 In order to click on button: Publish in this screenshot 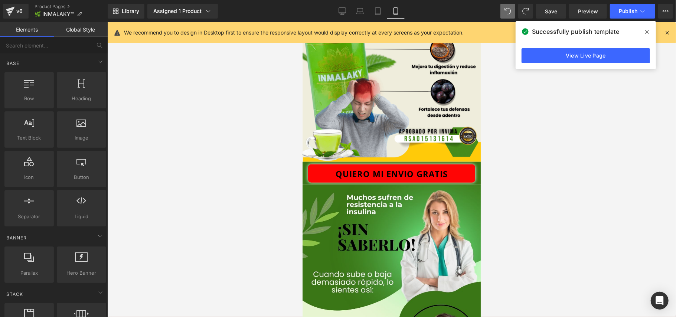, I will do `click(633, 11)`.